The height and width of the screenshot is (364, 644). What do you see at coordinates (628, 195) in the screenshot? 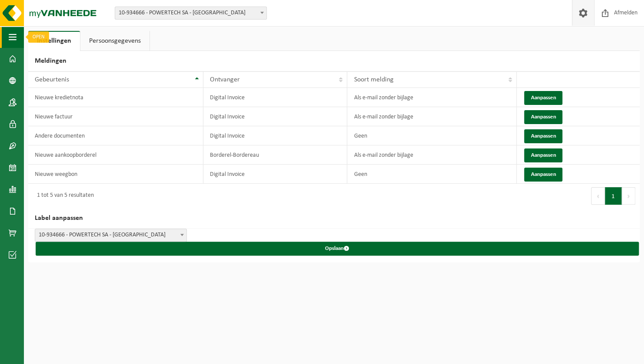
I see `button: Next` at bounding box center [628, 195].